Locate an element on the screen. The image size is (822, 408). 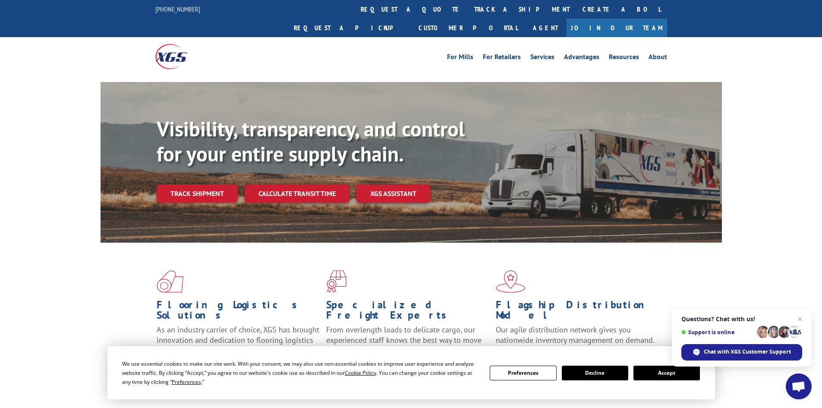
img: xgs-icon-flagship-distribution-model-red is located at coordinates (510, 281).